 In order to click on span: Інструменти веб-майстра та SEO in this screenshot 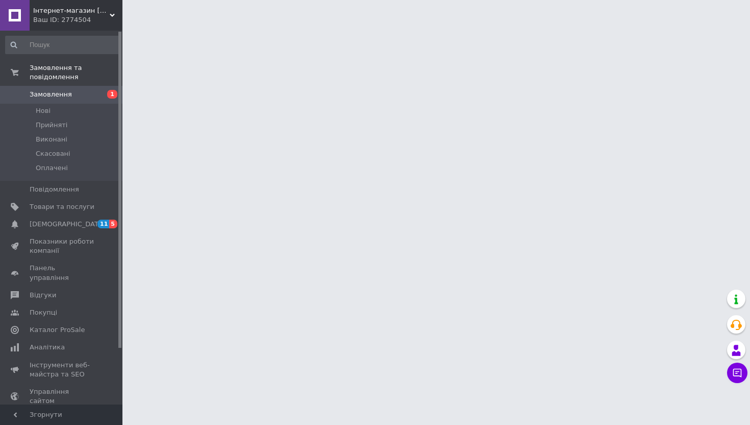, I will do `click(62, 369)`.